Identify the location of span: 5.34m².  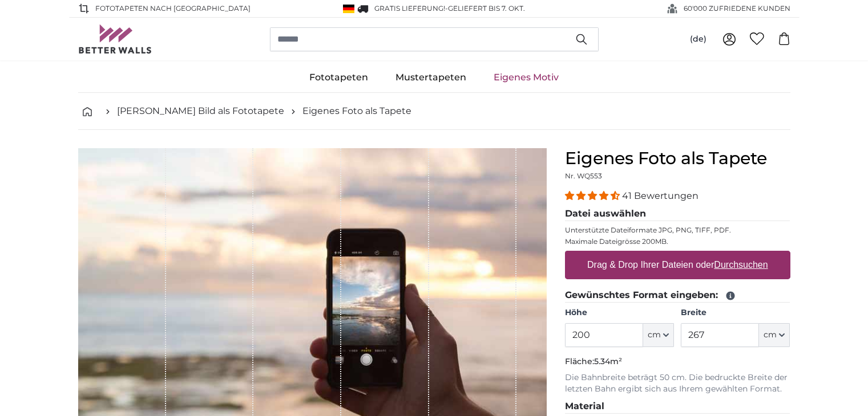
(608, 361).